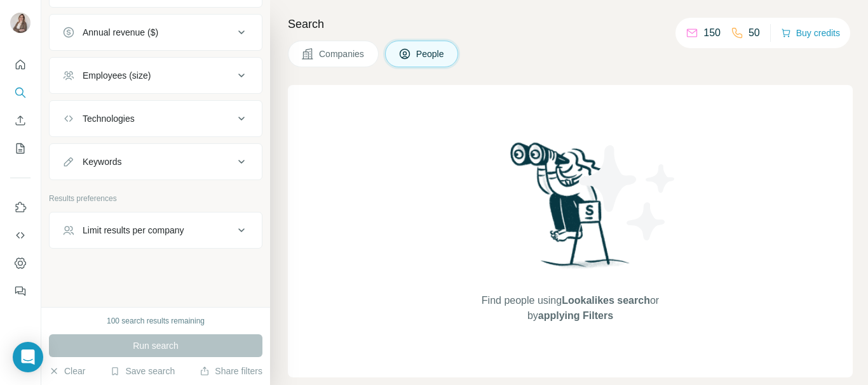 Image resolution: width=868 pixels, height=385 pixels. What do you see at coordinates (20, 65) in the screenshot?
I see `button: Quick start` at bounding box center [20, 65].